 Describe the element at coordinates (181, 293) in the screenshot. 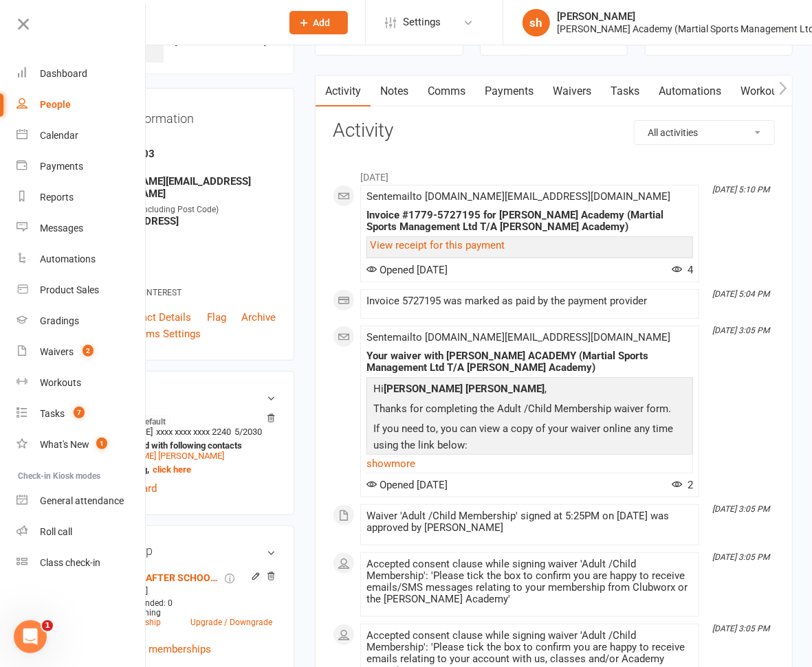

I see `div: MAIN AREA OF INTEREST` at that location.